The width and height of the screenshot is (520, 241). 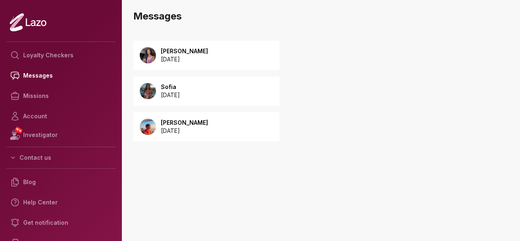 What do you see at coordinates (61, 158) in the screenshot?
I see `button: Contact us` at bounding box center [61, 158].